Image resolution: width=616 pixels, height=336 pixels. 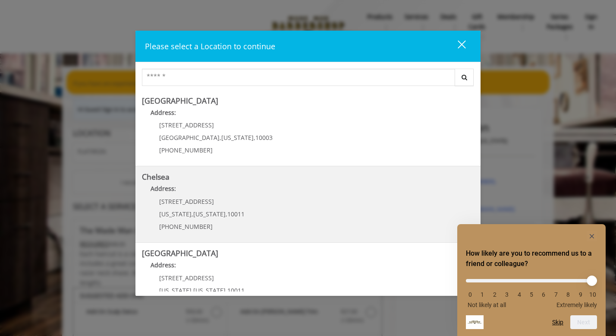 What do you see at coordinates (308, 79) in the screenshot?
I see `div: Center Select` at bounding box center [308, 79].